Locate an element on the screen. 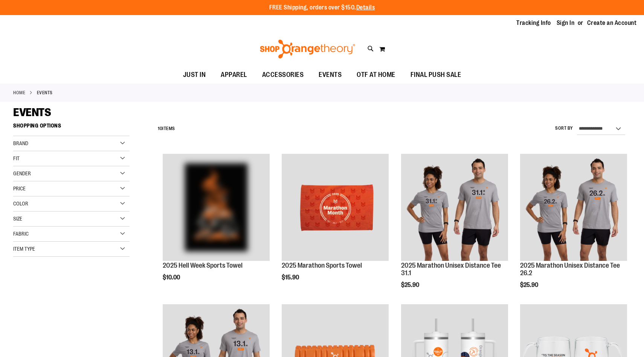 The image size is (644, 357). a: Sign In is located at coordinates (565, 23).